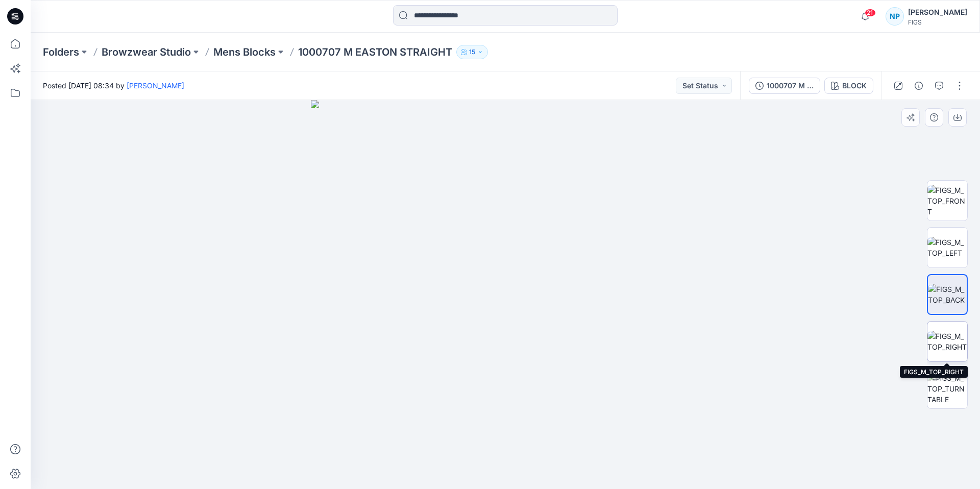  Describe the element at coordinates (472, 52) in the screenshot. I see `button: 15` at that location.